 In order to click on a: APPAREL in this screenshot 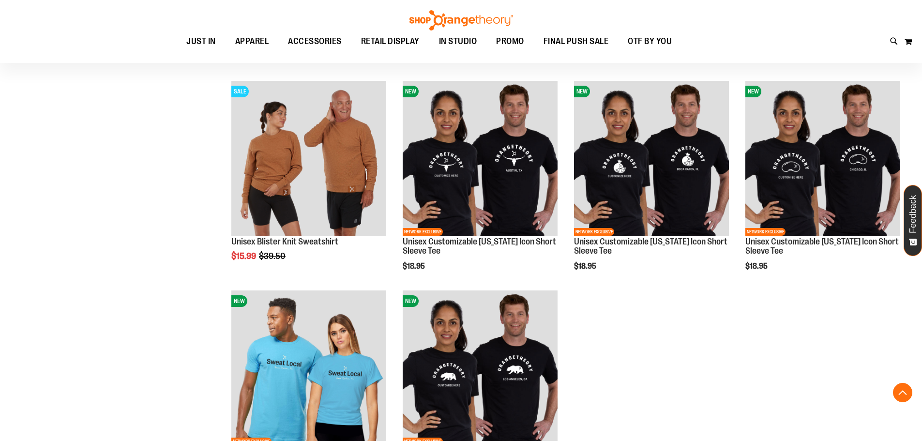, I will do `click(252, 42)`.